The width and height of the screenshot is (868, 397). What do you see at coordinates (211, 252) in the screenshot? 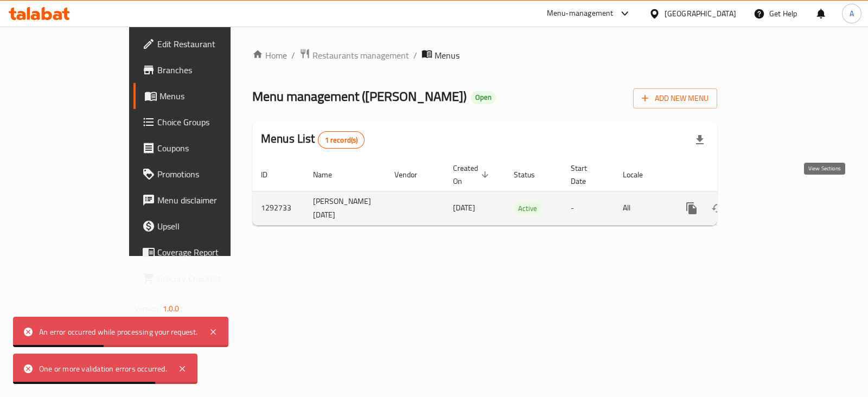
I see `span: Coverage Report` at bounding box center [211, 252].